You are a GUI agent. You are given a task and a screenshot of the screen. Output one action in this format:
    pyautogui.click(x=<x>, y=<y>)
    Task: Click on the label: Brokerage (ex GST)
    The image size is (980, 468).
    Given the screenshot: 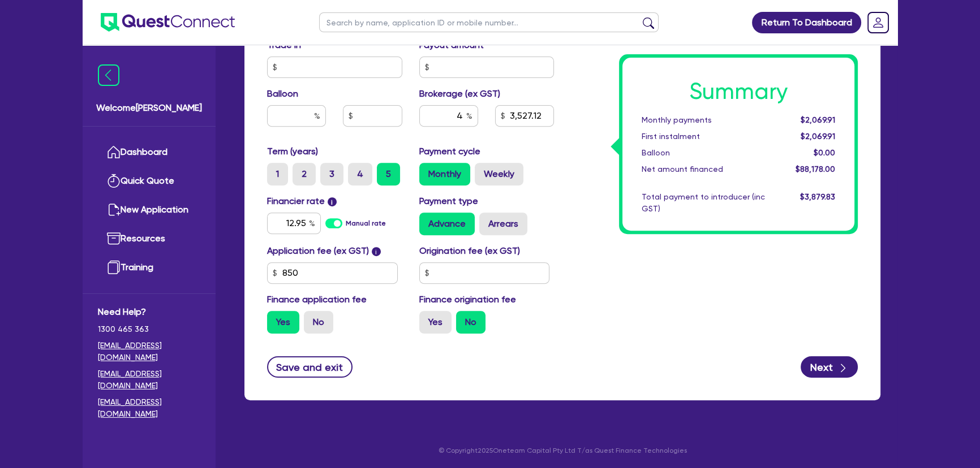 What is the action you would take?
    pyautogui.click(x=459, y=93)
    